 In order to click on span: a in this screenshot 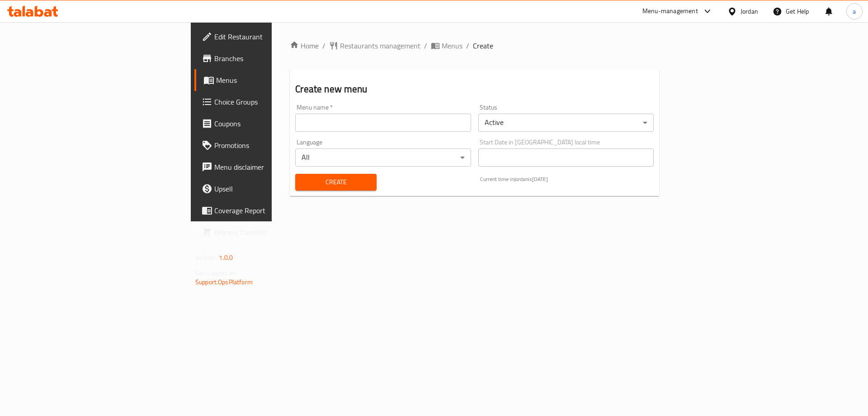, I will do `click(854, 11)`.